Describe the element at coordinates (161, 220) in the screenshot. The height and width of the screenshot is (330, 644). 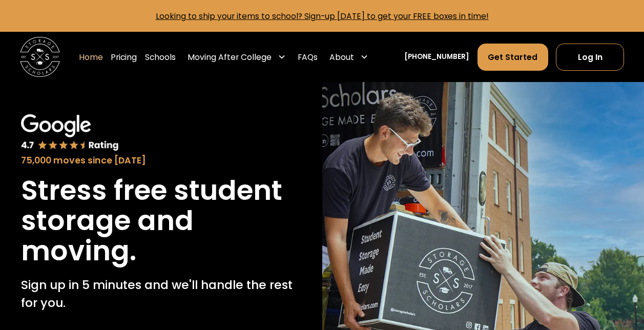
I see `h1: Stress free student storage and moving.` at that location.